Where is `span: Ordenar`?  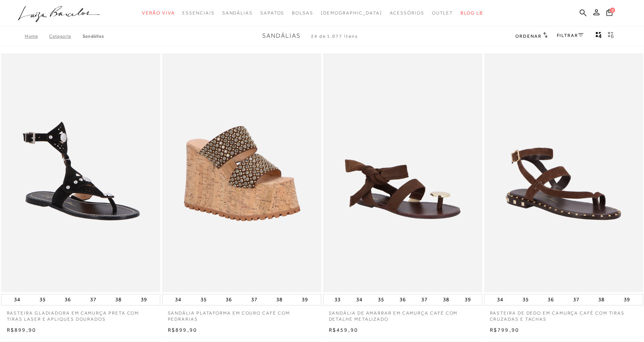
span: Ordenar is located at coordinates (528, 36).